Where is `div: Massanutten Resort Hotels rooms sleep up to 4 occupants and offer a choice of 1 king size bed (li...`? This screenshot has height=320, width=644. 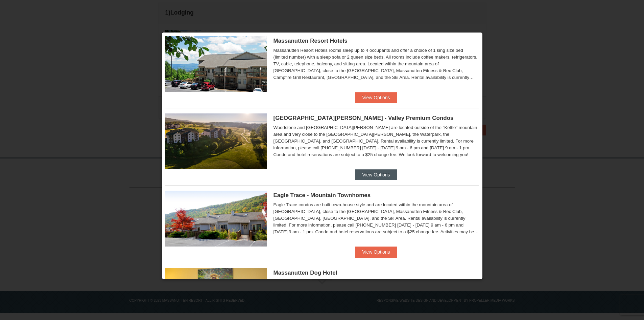
div: Massanutten Resort Hotels rooms sleep up to 4 occupants and offer a choice of 1 king size bed (li... is located at coordinates (377, 64).